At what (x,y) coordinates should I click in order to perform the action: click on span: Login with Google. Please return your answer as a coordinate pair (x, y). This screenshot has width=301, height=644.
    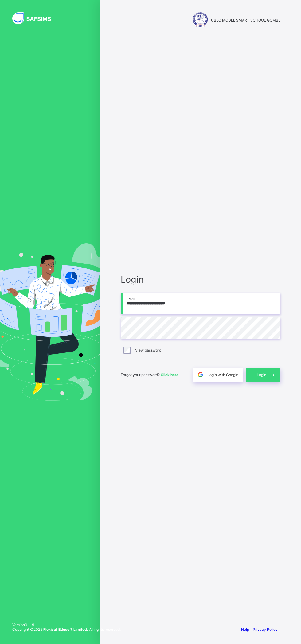
    Looking at the image, I should click on (223, 375).